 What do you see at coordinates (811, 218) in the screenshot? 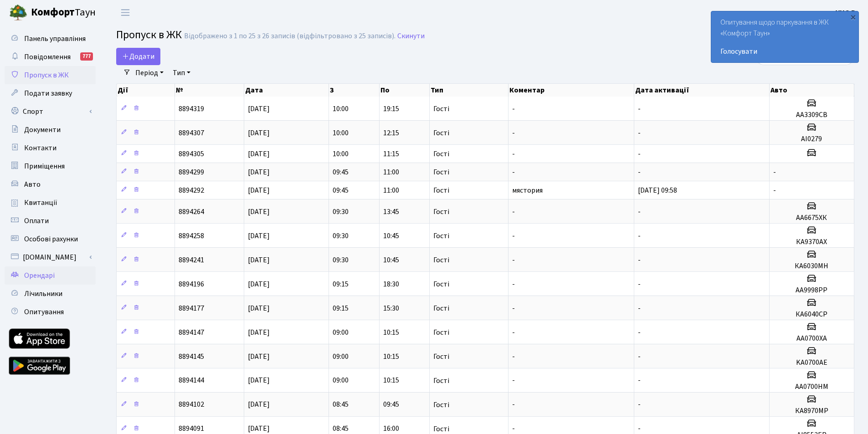
I see `h5: АА6675ХК` at bounding box center [811, 218].